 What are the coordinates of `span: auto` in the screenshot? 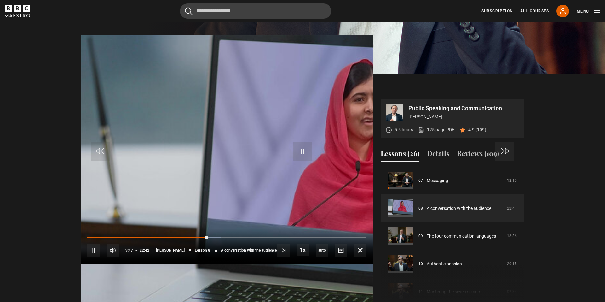 It's located at (322, 250).